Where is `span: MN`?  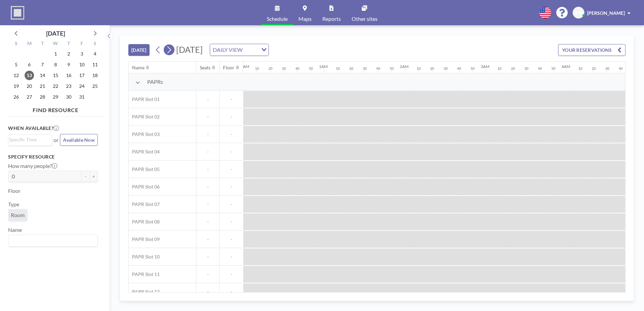 span: MN is located at coordinates (579, 12).